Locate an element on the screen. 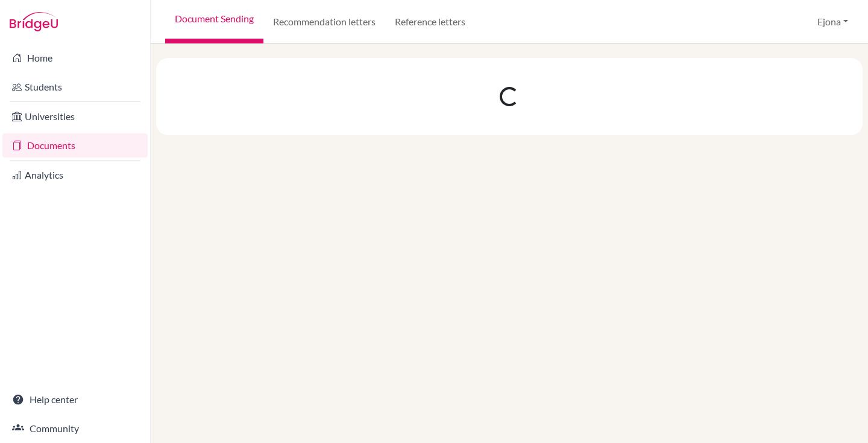 This screenshot has width=868, height=443. a: Community is located at coordinates (75, 428).